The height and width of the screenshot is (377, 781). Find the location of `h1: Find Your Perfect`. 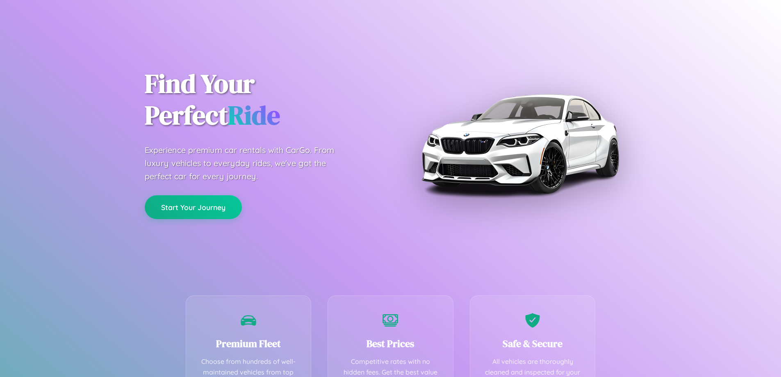

h1: Find Your Perfect is located at coordinates (262, 100).